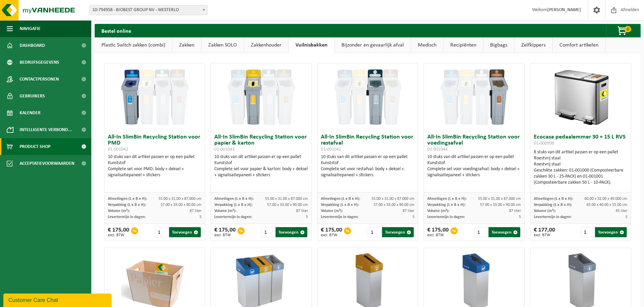 The height and width of the screenshot is (307, 644). Describe the element at coordinates (533, 45) in the screenshot. I see `a: Zelfkippers` at that location.